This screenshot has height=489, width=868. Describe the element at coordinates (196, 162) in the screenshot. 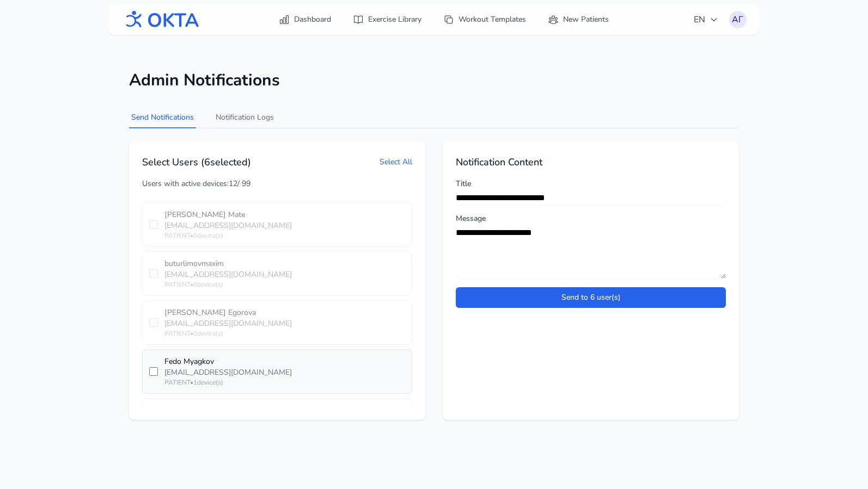

I see `h2: Select Users ( 6 selected)` at that location.